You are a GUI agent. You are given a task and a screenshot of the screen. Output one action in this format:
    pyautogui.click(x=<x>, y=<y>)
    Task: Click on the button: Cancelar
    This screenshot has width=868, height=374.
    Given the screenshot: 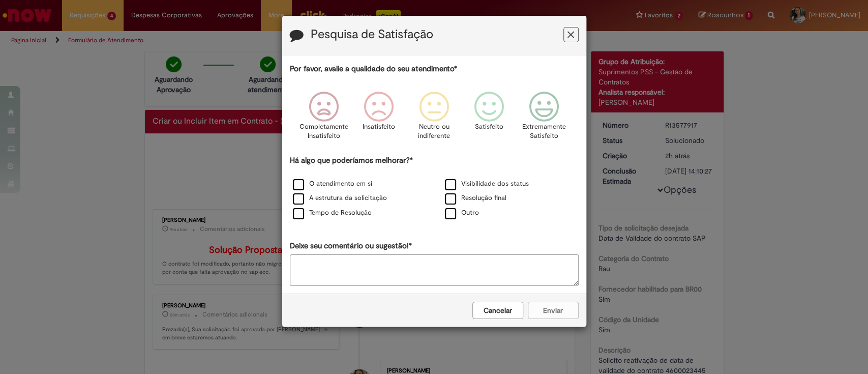 What is the action you would take?
    pyautogui.click(x=498, y=310)
    